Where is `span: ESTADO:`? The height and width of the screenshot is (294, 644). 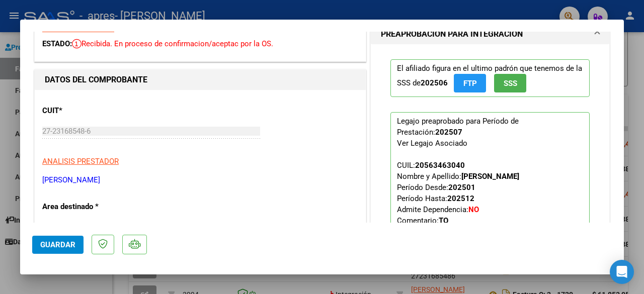
span: ESTADO: is located at coordinates (57, 44).